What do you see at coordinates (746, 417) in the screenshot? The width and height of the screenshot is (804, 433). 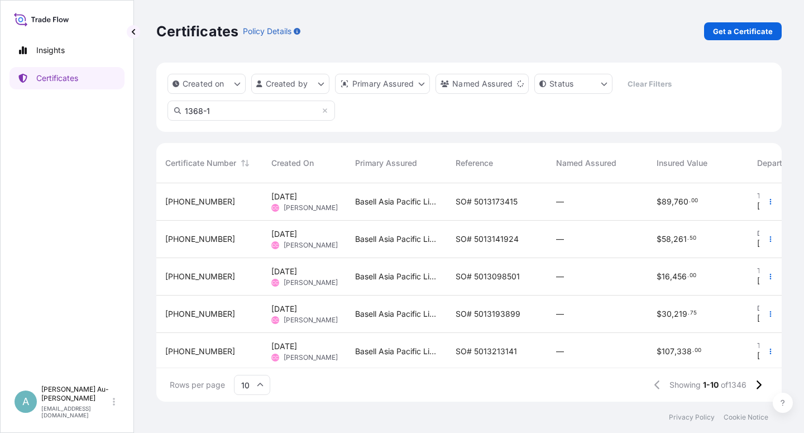 I see `p: Cookie Notice` at bounding box center [746, 417].